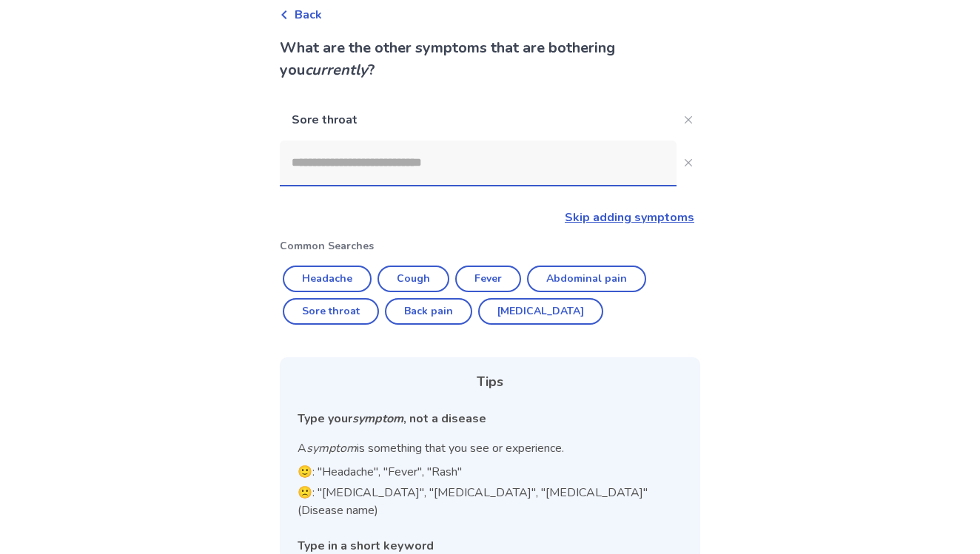 The width and height of the screenshot is (980, 554). Describe the element at coordinates (490, 59) in the screenshot. I see `p: What are the other symptoms that are bothering you ?` at that location.